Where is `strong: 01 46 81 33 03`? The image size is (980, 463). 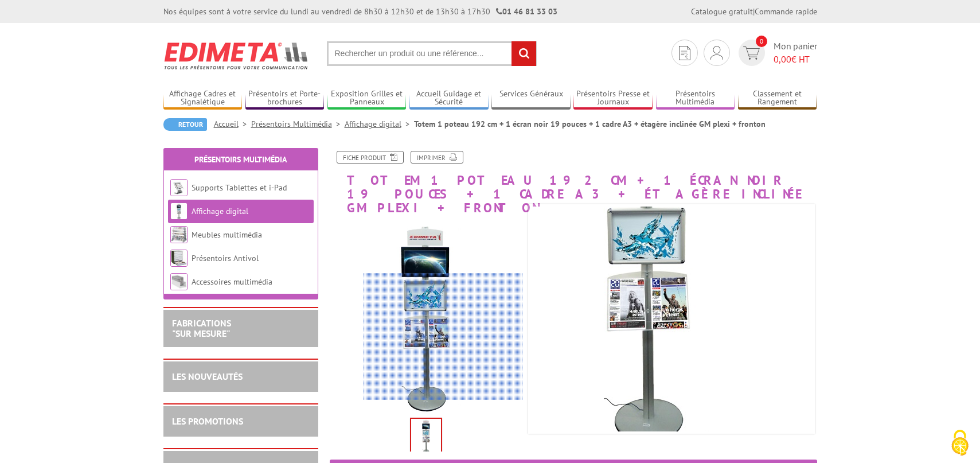
strong: 01 46 81 33 03 is located at coordinates (526, 11).